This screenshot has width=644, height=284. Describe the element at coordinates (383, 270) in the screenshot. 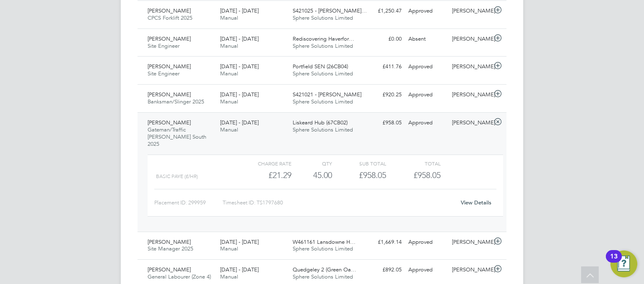

I see `div: £892.05` at that location.